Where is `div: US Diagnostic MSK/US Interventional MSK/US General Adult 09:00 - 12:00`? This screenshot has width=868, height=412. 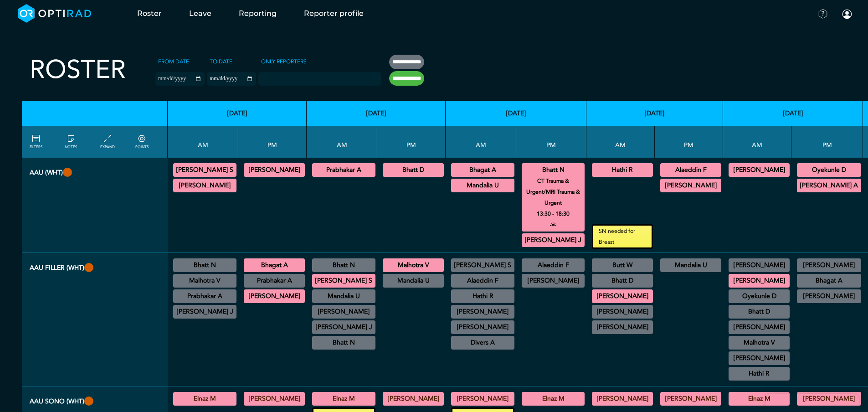 div: US Diagnostic MSK/US Interventional MSK/US General Adult 09:00 - 12:00 is located at coordinates (344, 296).